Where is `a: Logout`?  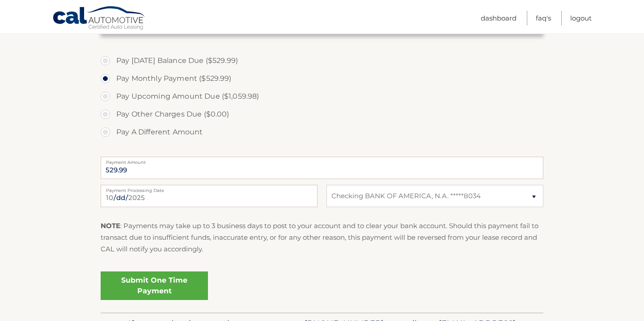 a: Logout is located at coordinates (581, 18).